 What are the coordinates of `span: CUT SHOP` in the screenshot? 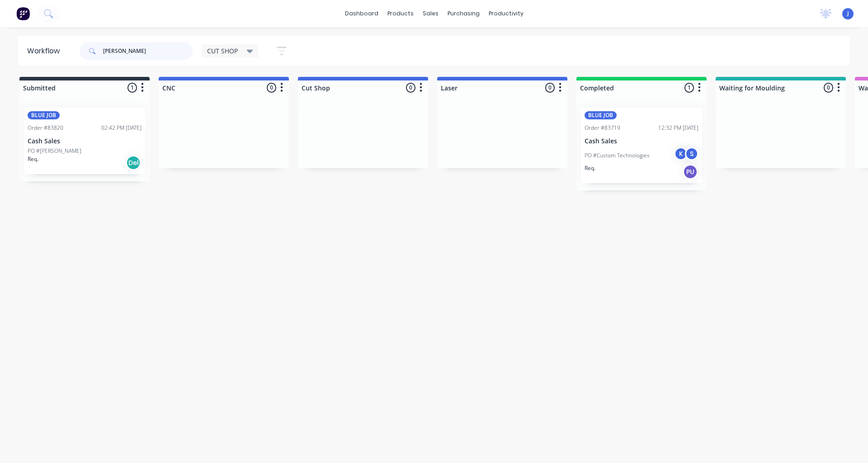 It's located at (222, 51).